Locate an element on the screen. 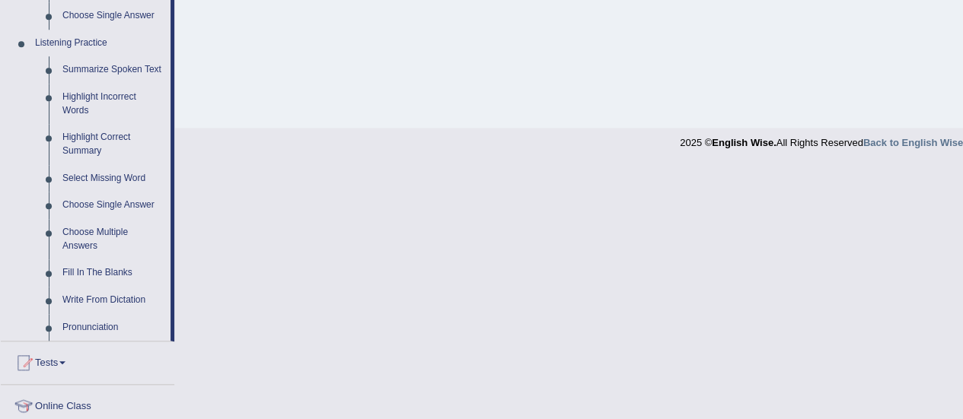 The width and height of the screenshot is (963, 419). a: Write From Dictation is located at coordinates (113, 301).